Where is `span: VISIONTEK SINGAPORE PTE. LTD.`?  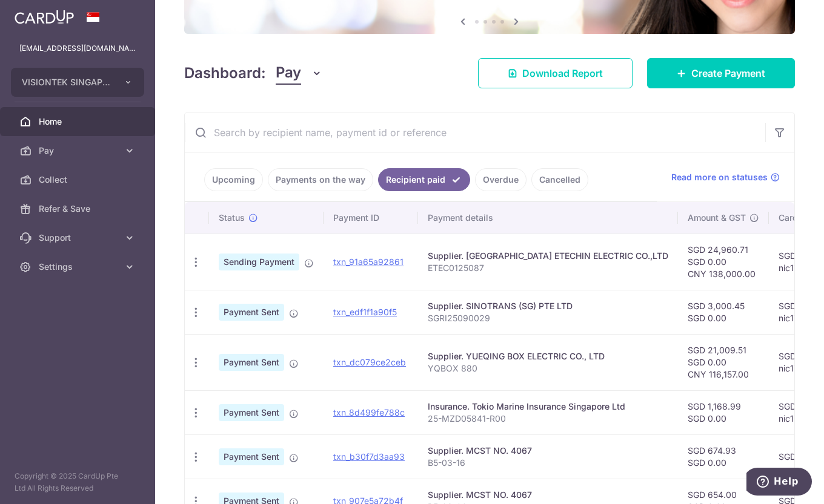
span: VISIONTEK SINGAPORE PTE. LTD. is located at coordinates (67, 82).